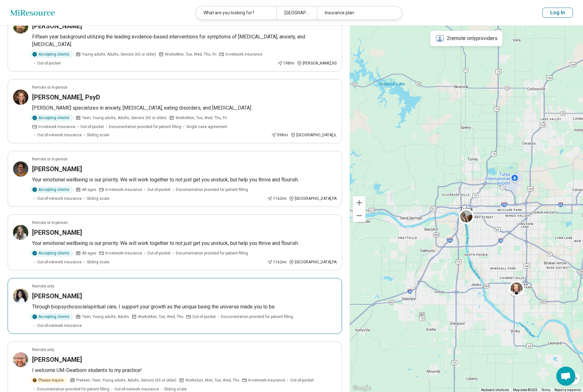 Image resolution: width=583 pixels, height=392 pixels. What do you see at coordinates (236, 13) in the screenshot?
I see `div: What are you looking for?` at bounding box center [236, 13].